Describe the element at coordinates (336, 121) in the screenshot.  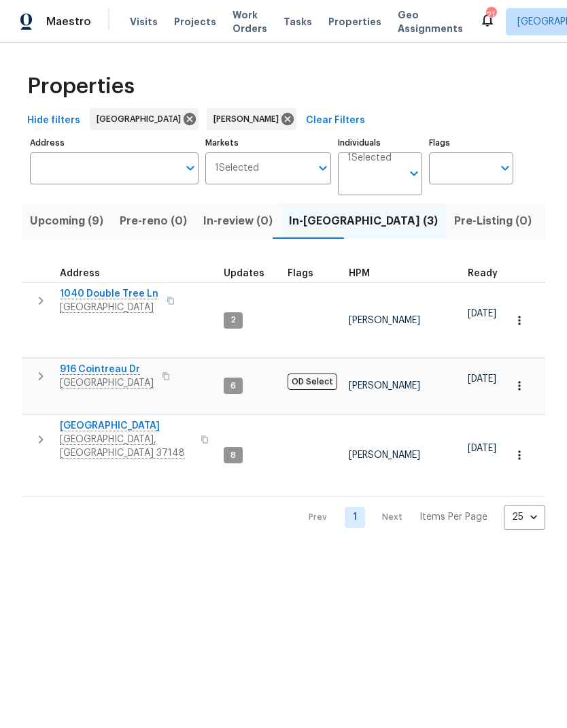
I see `button: Clear Filters` at that location.